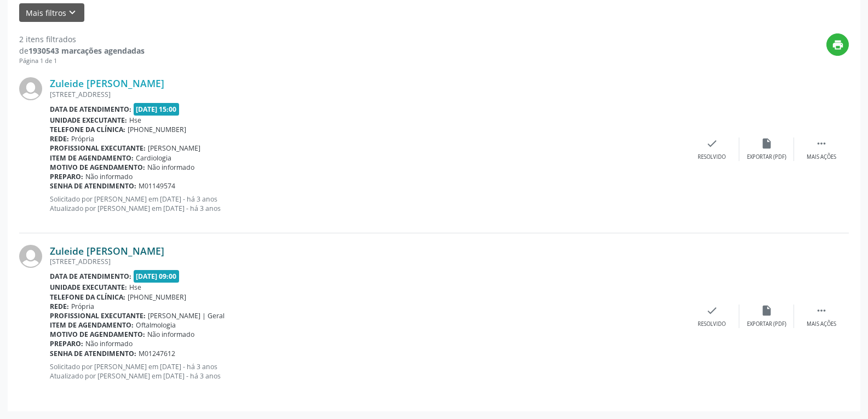 Image resolution: width=868 pixels, height=419 pixels. What do you see at coordinates (87, 50) in the screenshot?
I see `strong: 1930543 marcações agendadas` at bounding box center [87, 50].